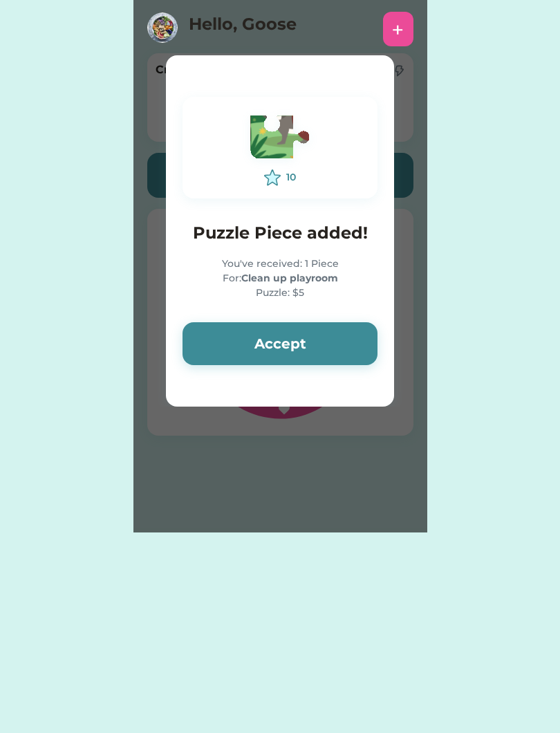 The image size is (560, 733). Describe the element at coordinates (258, 27) in the screenshot. I see `h4: Hello, Goose` at that location.